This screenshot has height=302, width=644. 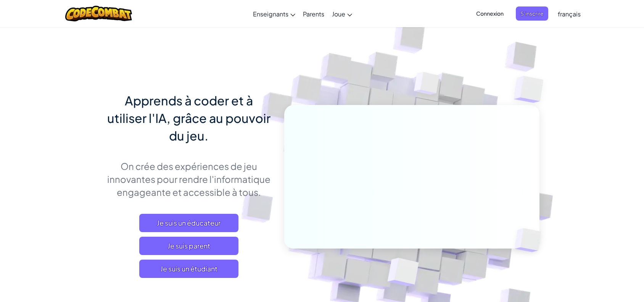 What do you see at coordinates (98, 14) in the screenshot?
I see `a: CodeCombat logo` at bounding box center [98, 14].